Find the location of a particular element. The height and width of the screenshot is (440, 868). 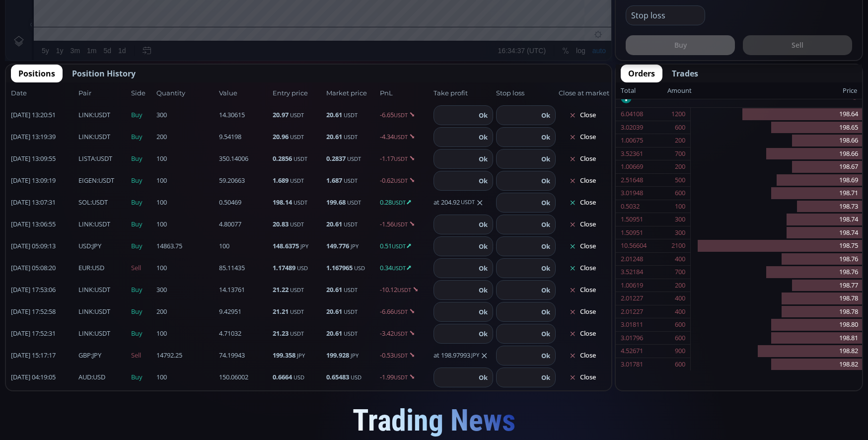

b: AUD is located at coordinates (85, 377).